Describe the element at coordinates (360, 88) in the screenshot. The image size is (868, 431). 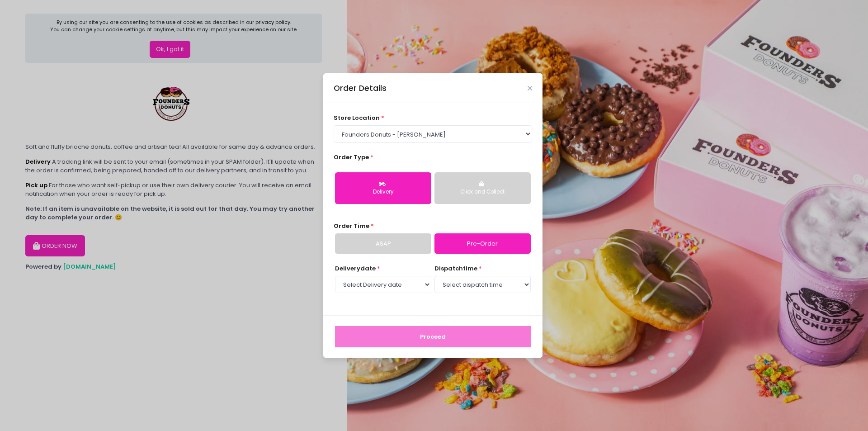
I see `div: Order Details` at that location.